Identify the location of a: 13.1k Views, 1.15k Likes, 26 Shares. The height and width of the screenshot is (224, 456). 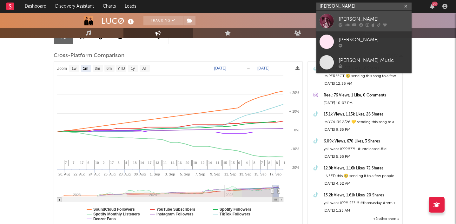
(361, 114).